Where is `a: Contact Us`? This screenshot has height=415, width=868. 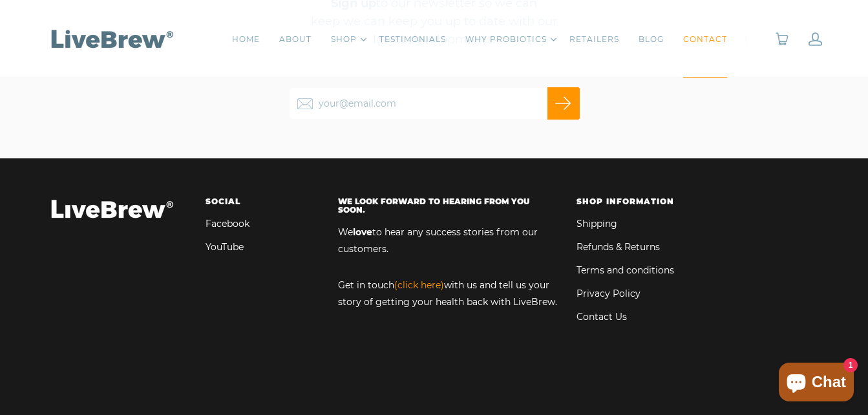 a: Contact Us is located at coordinates (602, 317).